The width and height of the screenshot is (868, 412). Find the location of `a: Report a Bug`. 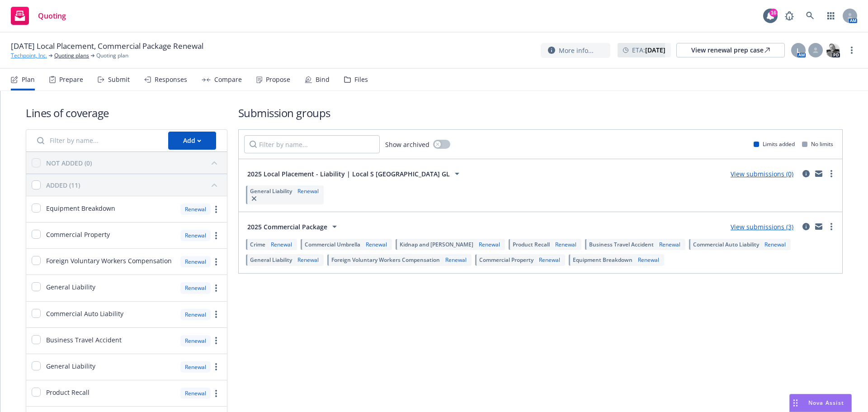

a: Report a Bug is located at coordinates (790, 16).